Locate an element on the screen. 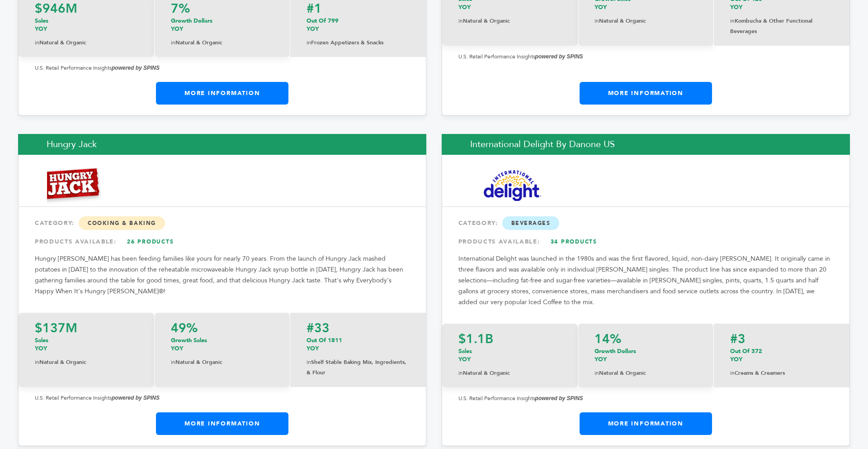 The height and width of the screenshot is (449, 868). p: $137M is located at coordinates (86, 328).